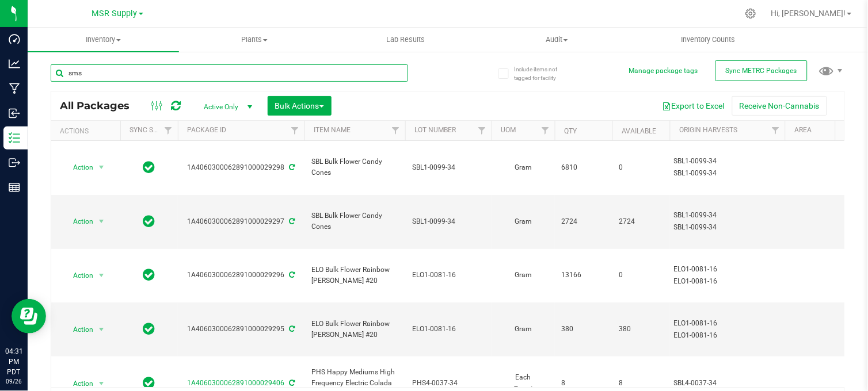 The image size is (868, 391). I want to click on div: 1A4060300062891000029298, so click(241, 167).